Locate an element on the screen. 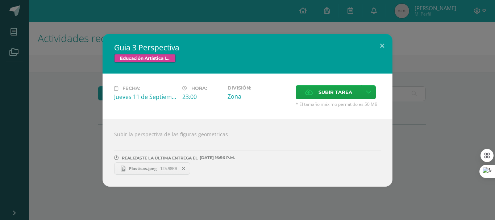 Image resolution: width=495 pixels, height=220 pixels. span: Fecha: is located at coordinates (131, 88).